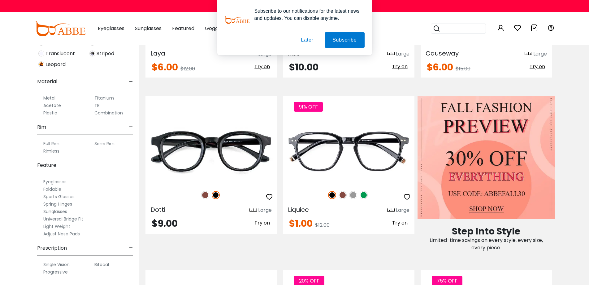 This screenshot has height=285, width=589. I want to click on a: Black Liquice - Plastic ,Universal Bridge Fit, so click(349, 151).